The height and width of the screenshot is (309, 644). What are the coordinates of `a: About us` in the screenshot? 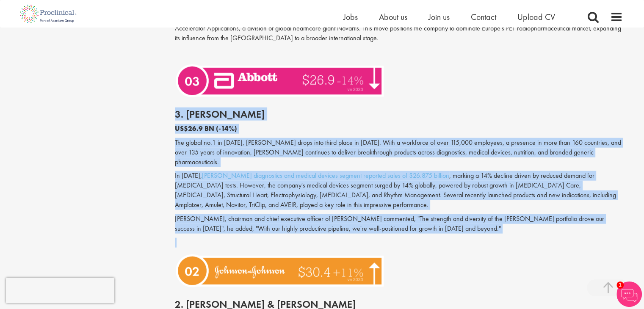 It's located at (393, 17).